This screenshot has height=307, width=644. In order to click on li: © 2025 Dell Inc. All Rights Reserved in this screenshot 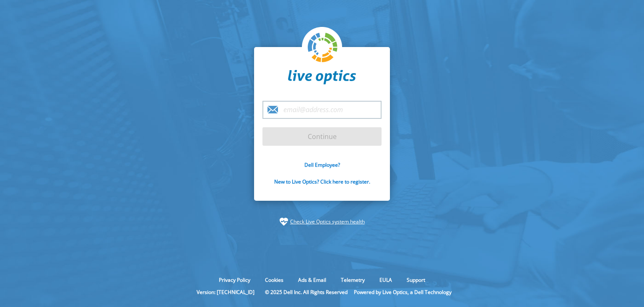, I will do `click(306, 292)`.